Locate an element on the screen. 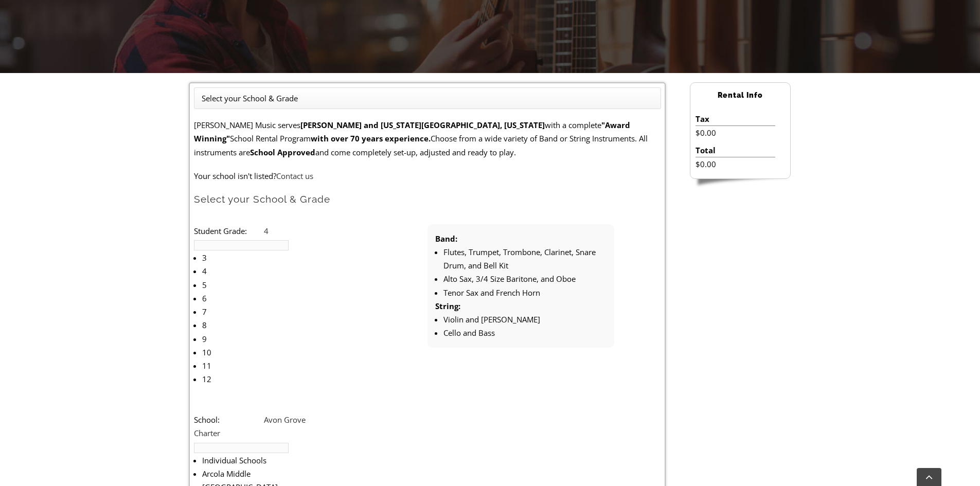  li: 4 is located at coordinates (259, 271).